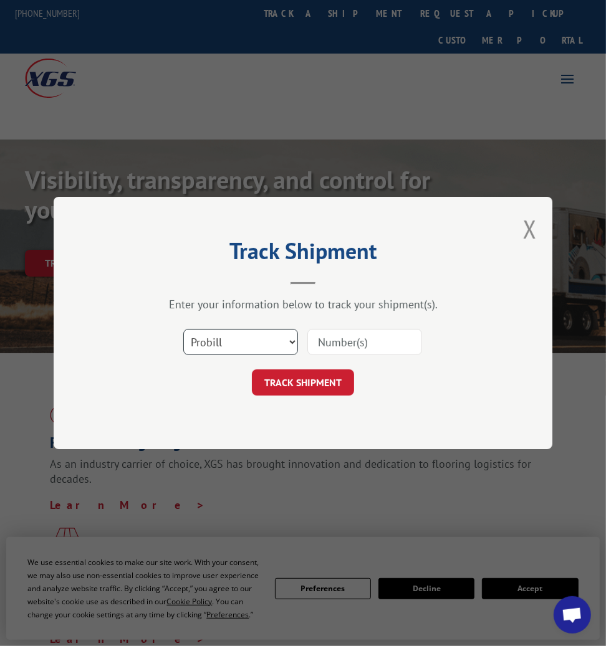  What do you see at coordinates (365, 342) in the screenshot?
I see `input: Number(s)` at bounding box center [365, 342].